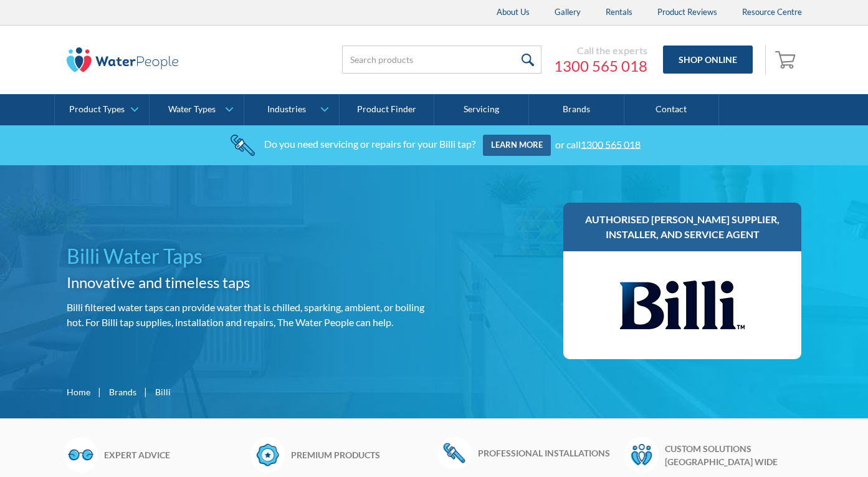  I want to click on img: Badge, so click(268, 454).